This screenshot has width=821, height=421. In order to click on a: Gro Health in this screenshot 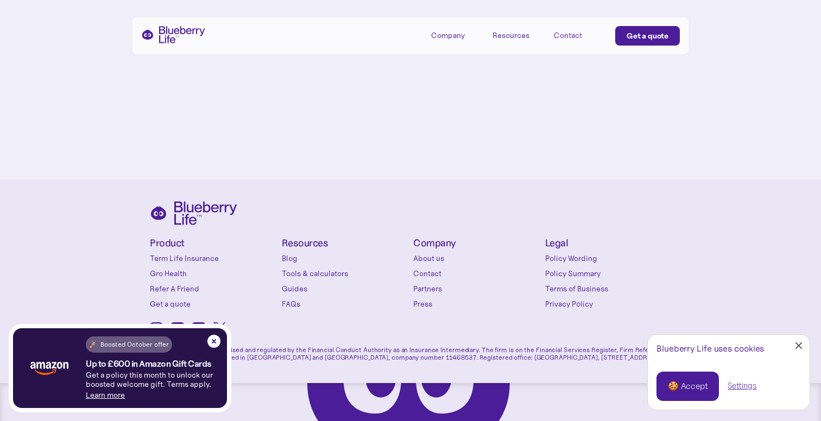, I will do `click(213, 274)`.